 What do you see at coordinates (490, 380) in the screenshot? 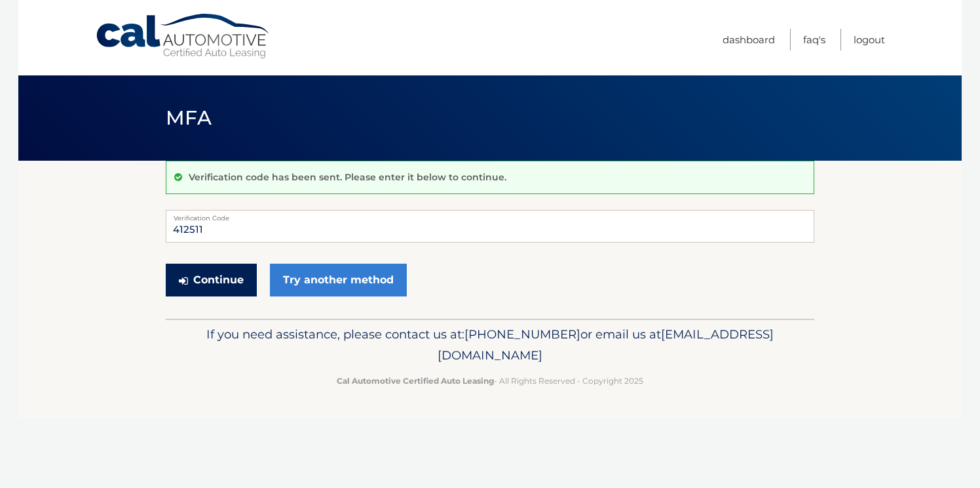
I see `p: - All Rights Reserved - Copyright 2025` at bounding box center [490, 380].